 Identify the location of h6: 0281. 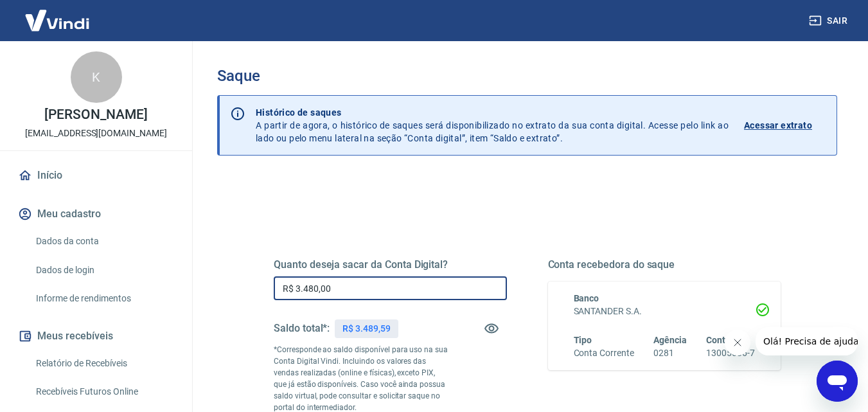
(671, 353).